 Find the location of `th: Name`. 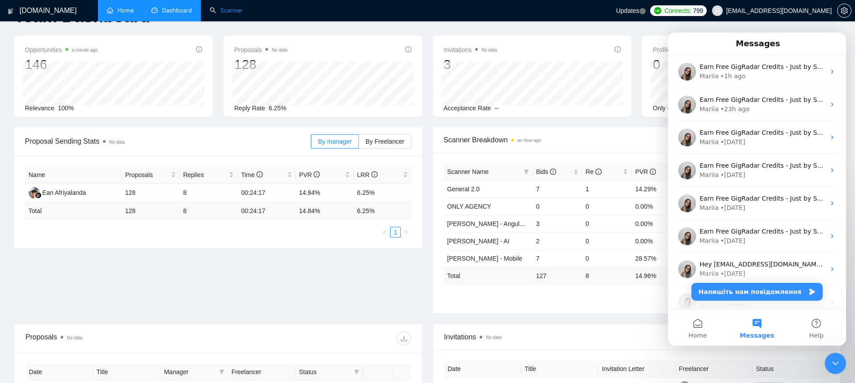

th: Name is located at coordinates (73, 175).